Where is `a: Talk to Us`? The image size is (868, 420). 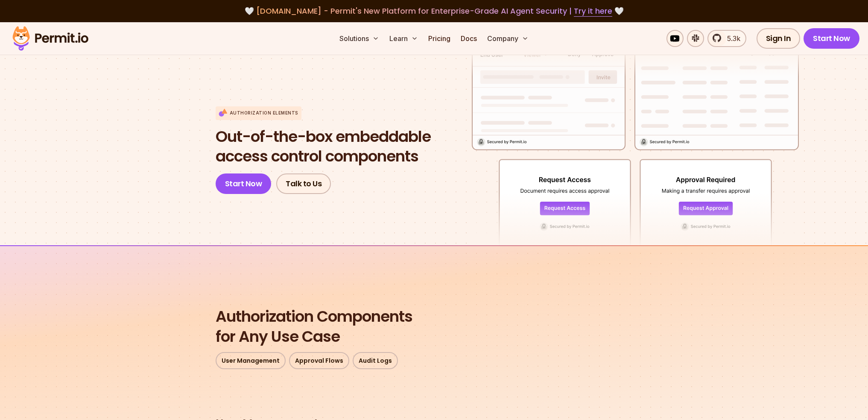
a: Talk to Us is located at coordinates (304, 184).